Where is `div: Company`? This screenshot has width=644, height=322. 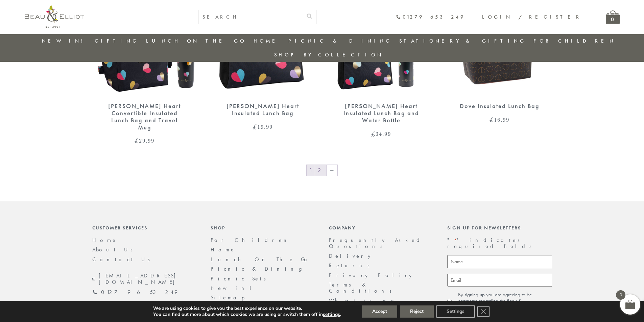
div: Company is located at coordinates (381, 228).